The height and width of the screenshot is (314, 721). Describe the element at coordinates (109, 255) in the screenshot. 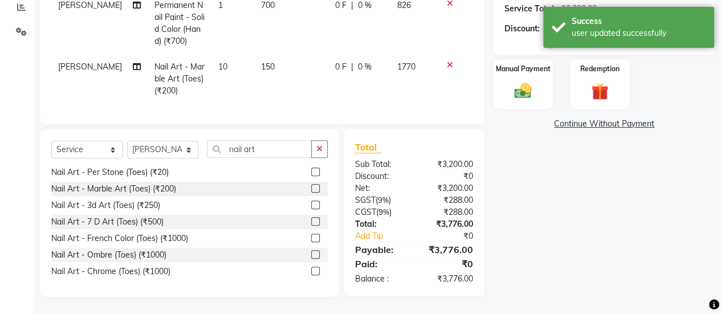

I see `div: Nail Art - Ombre (Toes) (₹1000)` at that location.